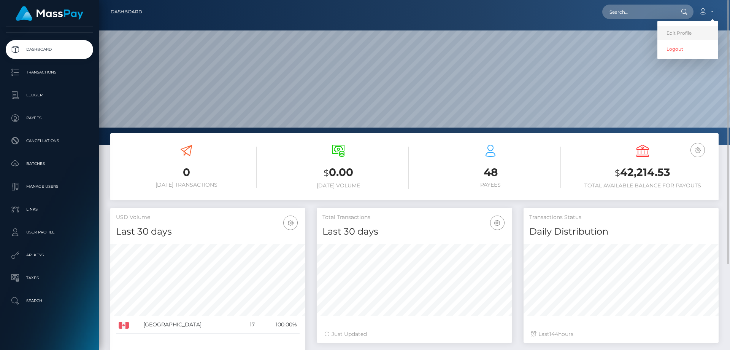 The image size is (730, 350). Describe the element at coordinates (49, 95) in the screenshot. I see `p: Ledger` at that location.